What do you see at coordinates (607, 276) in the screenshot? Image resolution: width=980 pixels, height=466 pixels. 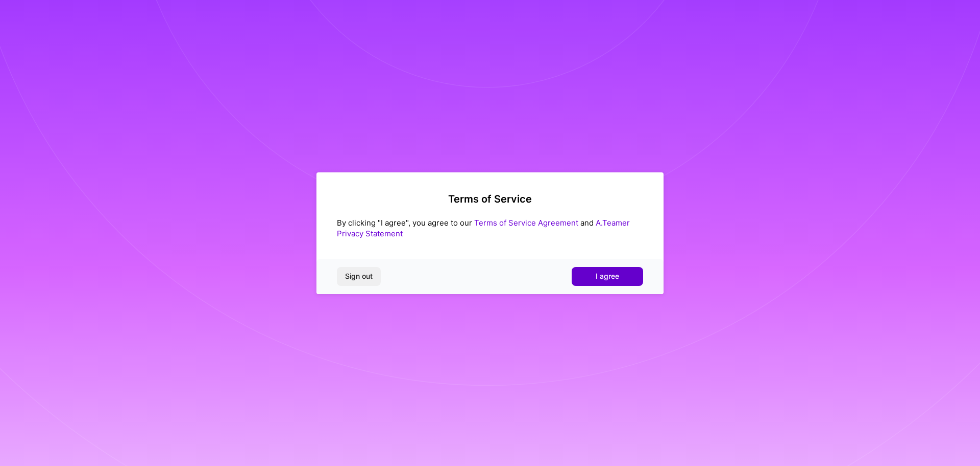 I see `span: I agree` at bounding box center [607, 276].